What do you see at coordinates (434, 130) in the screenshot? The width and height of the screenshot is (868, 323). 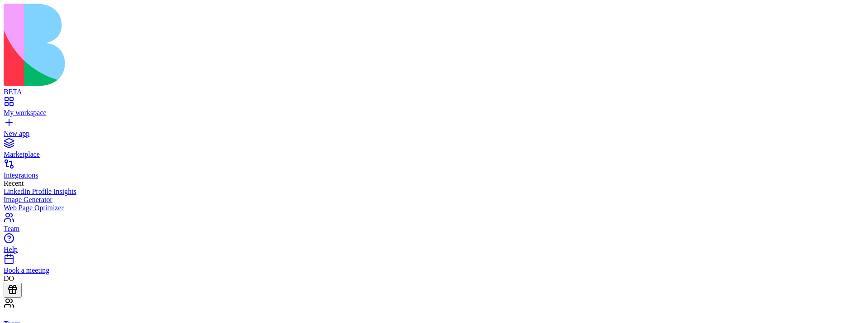 I see `a: New app` at bounding box center [434, 130].